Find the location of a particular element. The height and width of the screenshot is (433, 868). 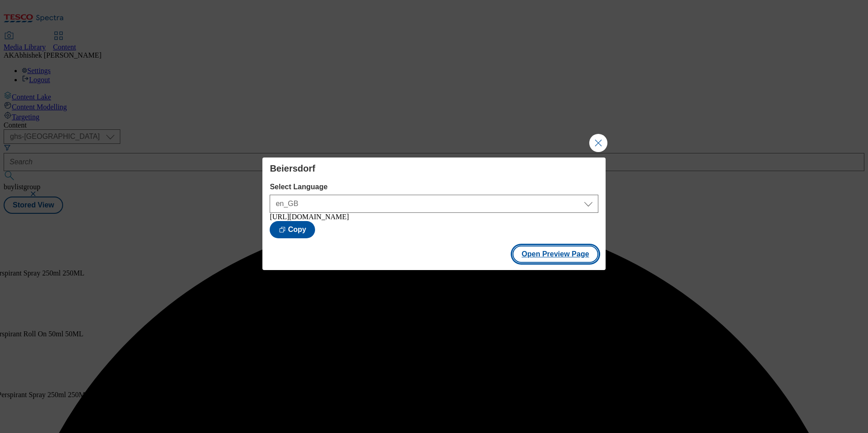

div: Modal is located at coordinates (434, 214).